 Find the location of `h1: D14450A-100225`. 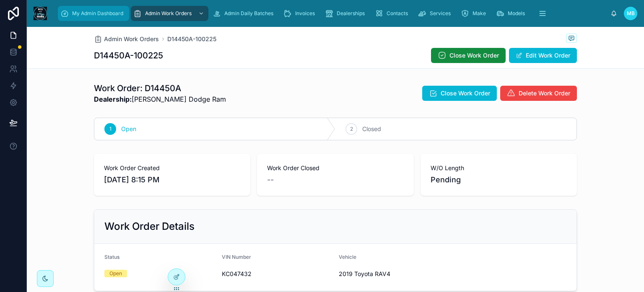

h1: D14450A-100225 is located at coordinates (128, 55).